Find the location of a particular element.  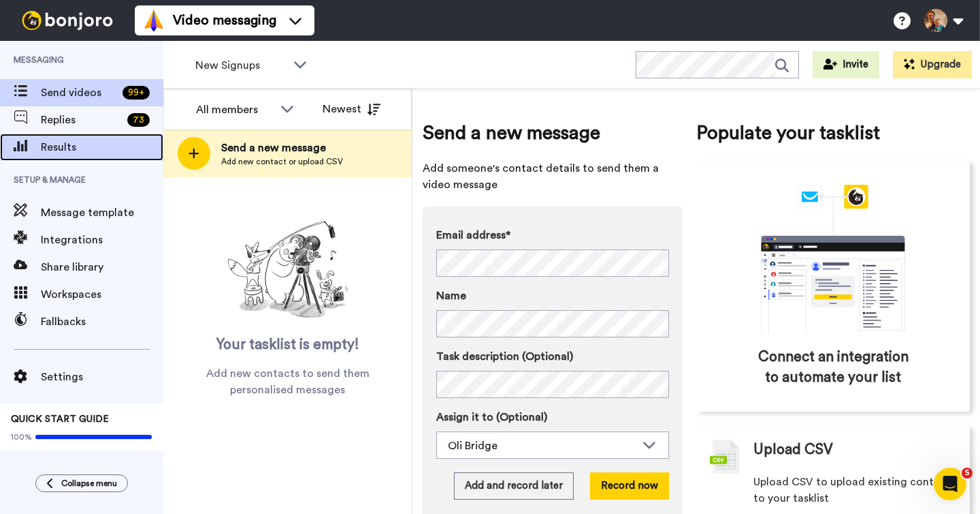

span: Workspaces is located at coordinates (102, 295).